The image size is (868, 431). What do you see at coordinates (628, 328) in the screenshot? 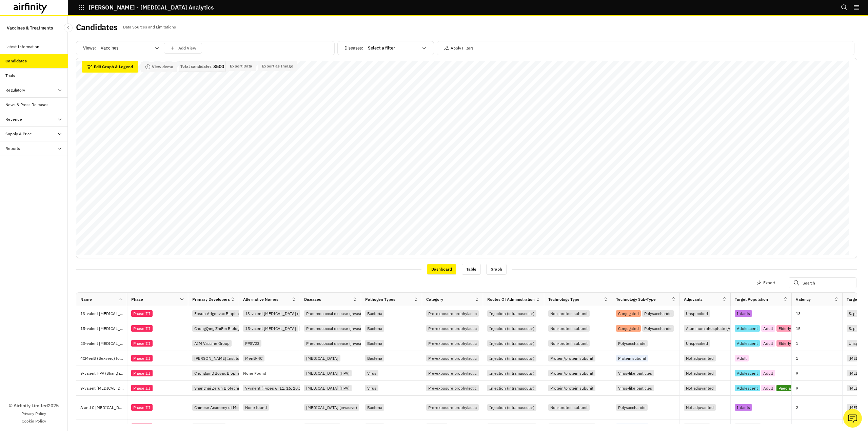
I see `div: Conjugated` at bounding box center [628, 328].